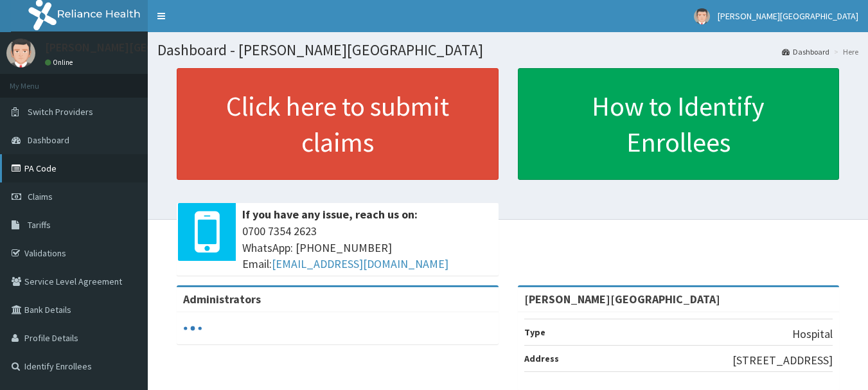 The image size is (868, 390). Describe the element at coordinates (541, 359) in the screenshot. I see `b: Address` at that location.